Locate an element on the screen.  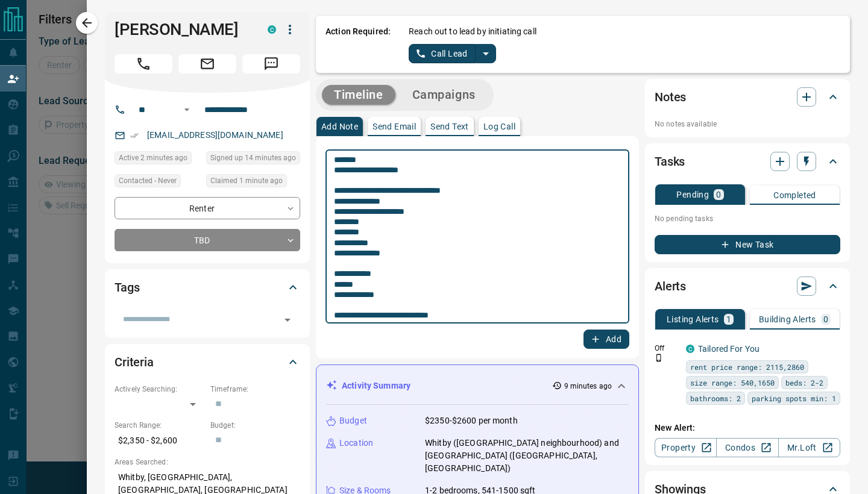
button: Campaigns is located at coordinates (443, 95).